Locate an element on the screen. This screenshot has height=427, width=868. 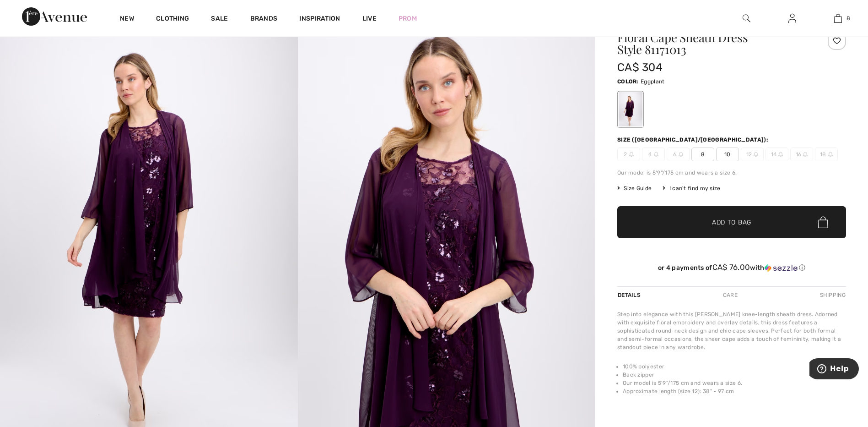
img: My Bag is located at coordinates (838, 19).